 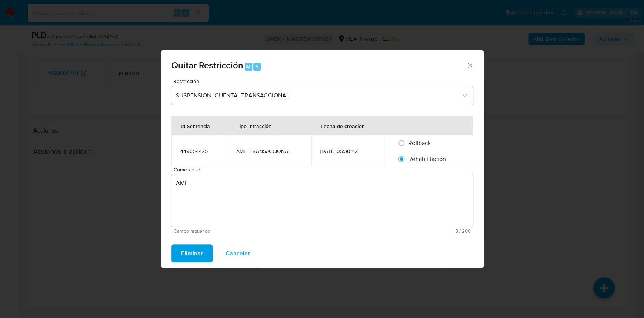 What do you see at coordinates (427, 159) in the screenshot?
I see `span: Rehabilitación` at bounding box center [427, 159].